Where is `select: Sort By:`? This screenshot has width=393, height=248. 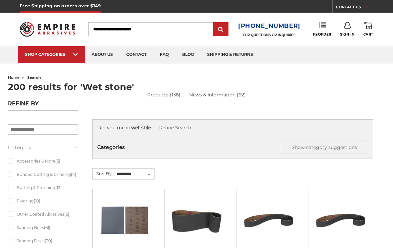
select: Sort By: is located at coordinates (135, 174).